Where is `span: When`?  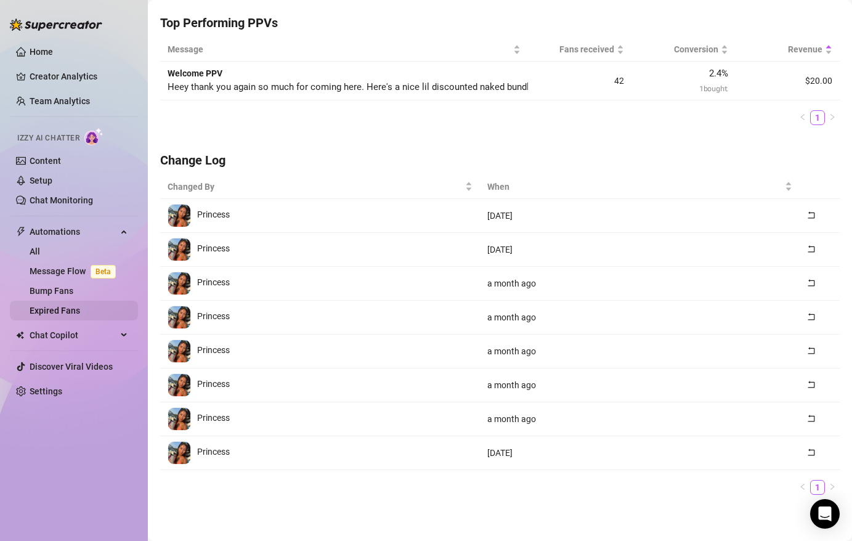 span: When is located at coordinates (635, 187).